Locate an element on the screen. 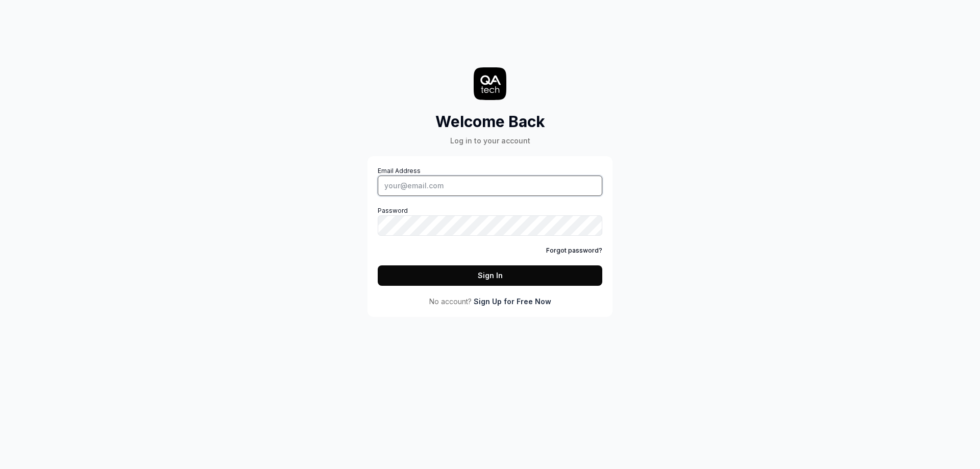 The image size is (980, 469). input: Password is located at coordinates (490, 225).